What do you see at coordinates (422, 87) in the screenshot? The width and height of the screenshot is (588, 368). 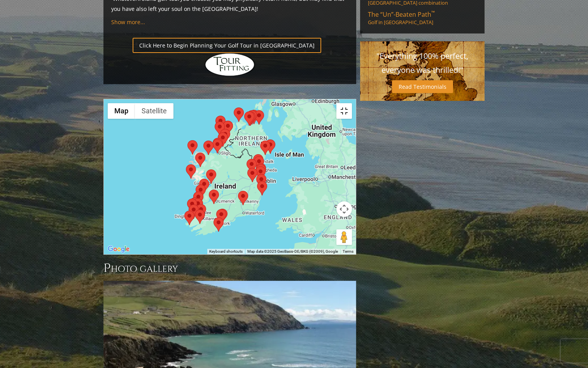 I see `a: Read Testimonials` at bounding box center [422, 87].